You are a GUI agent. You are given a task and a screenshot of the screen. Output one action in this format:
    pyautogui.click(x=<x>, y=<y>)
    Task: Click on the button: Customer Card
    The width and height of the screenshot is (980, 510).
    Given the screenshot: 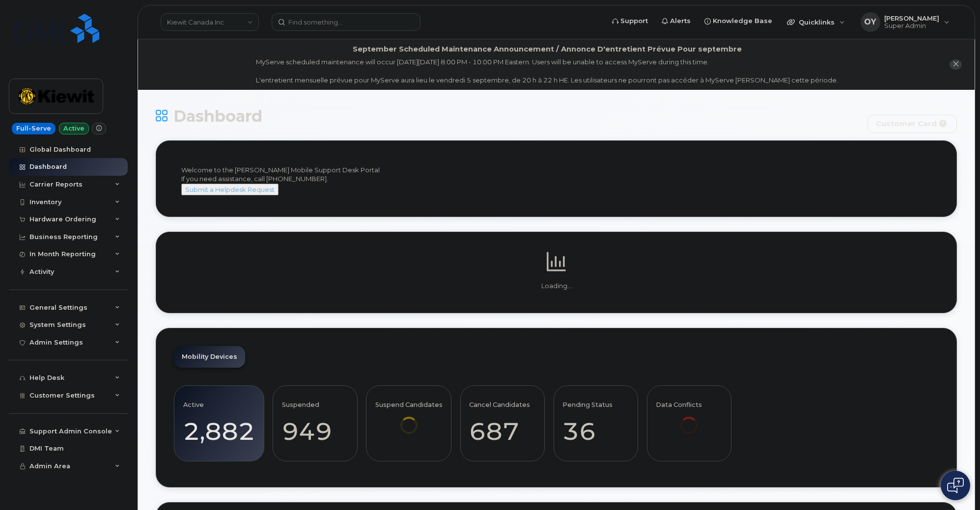 What is the action you would take?
    pyautogui.click(x=912, y=124)
    